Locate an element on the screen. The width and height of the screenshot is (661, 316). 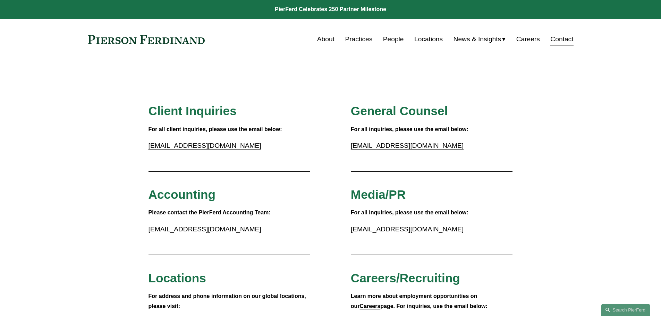
strong: For all client inquiries, please use the email below: is located at coordinates (215, 129).